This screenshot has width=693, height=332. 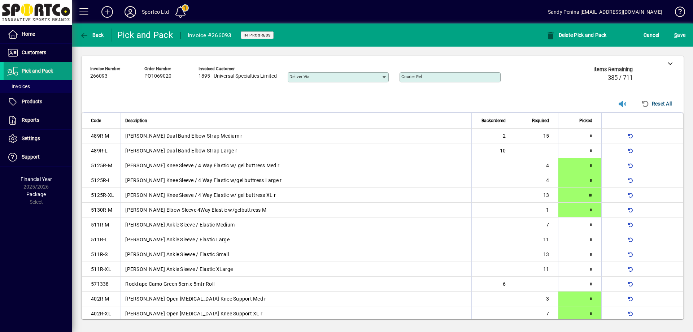 I want to click on span: Code, so click(x=96, y=121).